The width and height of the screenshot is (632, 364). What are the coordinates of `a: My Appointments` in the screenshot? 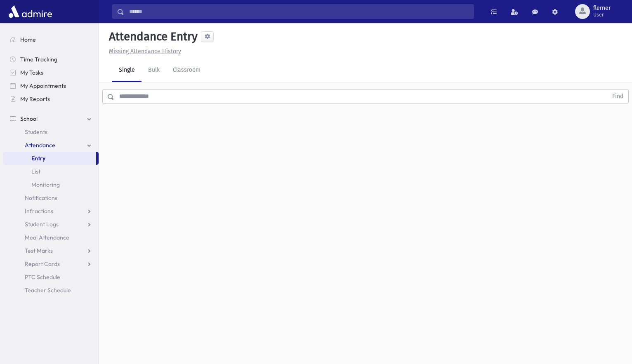 It's located at (51, 85).